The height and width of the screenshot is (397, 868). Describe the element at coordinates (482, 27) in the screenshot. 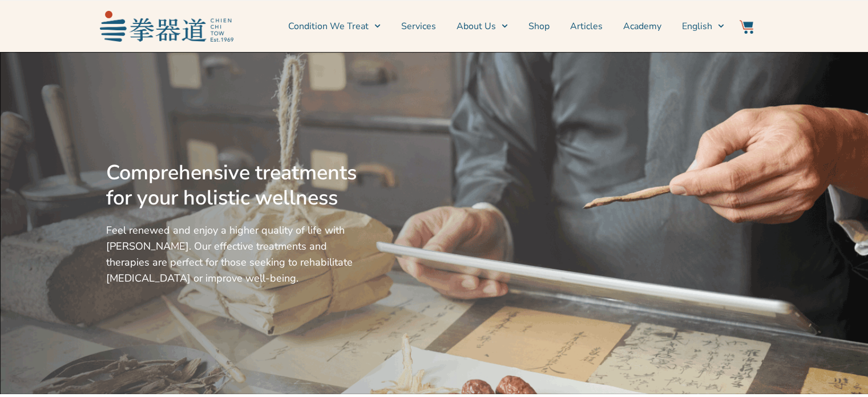

I see `a: About Us` at that location.